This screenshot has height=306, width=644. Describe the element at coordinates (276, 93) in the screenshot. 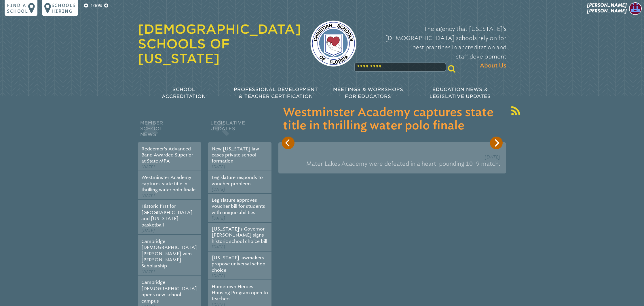

I see `span: Professional Development & Teacher Certification` at that location.